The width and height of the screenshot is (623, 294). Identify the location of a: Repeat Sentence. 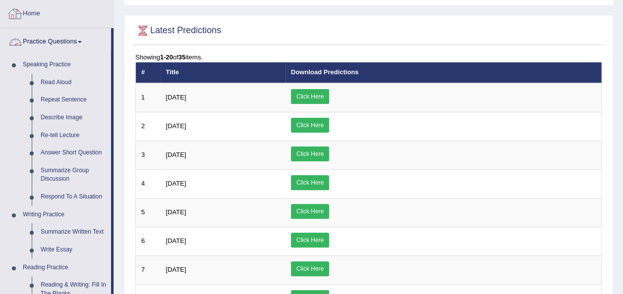
(73, 100).